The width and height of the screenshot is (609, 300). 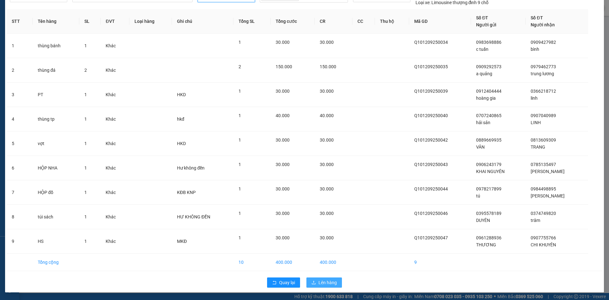 I want to click on th: SL, so click(x=90, y=21).